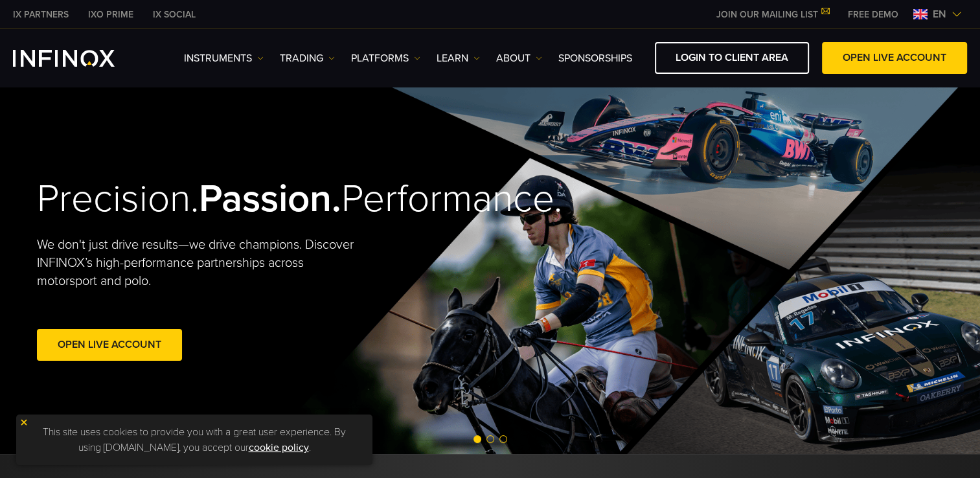 Image resolution: width=980 pixels, height=478 pixels. What do you see at coordinates (241, 199) in the screenshot?
I see `h2: Precision. Performance.` at bounding box center [241, 199].